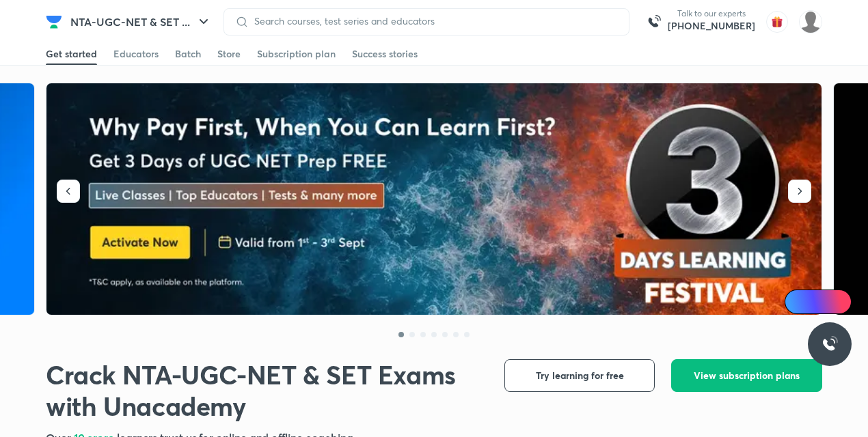 The image size is (868, 437). Describe the element at coordinates (580, 376) in the screenshot. I see `button: Try learning for free` at that location.